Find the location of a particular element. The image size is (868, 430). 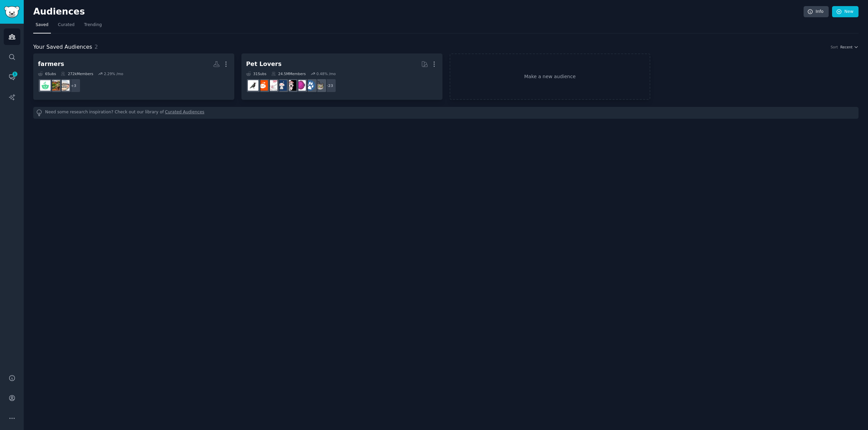

a: Pet Lovers31Subs24.5MMembers0.48% /mo+23catsdogsAquariumsparrotsdogswithjobsRATSBeardedDragonsbir... is located at coordinates (341, 76).